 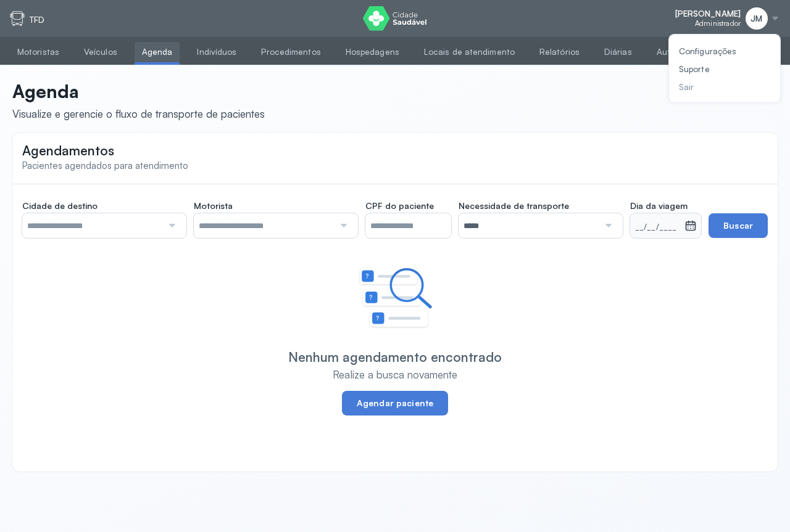 I want to click on a: Diárias, so click(x=618, y=52).